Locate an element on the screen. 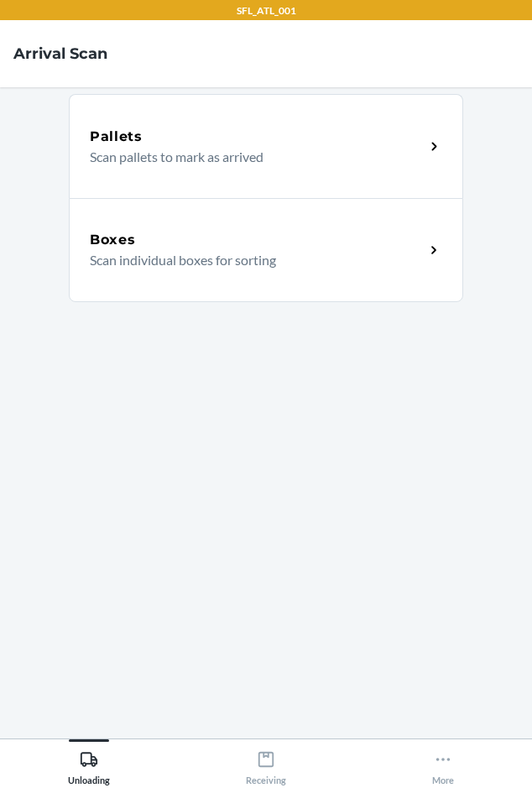 The height and width of the screenshot is (788, 532). div: More is located at coordinates (444, 765).